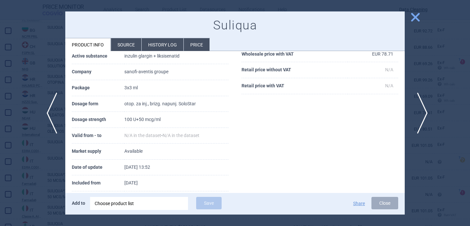 This screenshot has width=470, height=226. What do you see at coordinates (98, 104) in the screenshot?
I see `th: Dosage form` at bounding box center [98, 104].